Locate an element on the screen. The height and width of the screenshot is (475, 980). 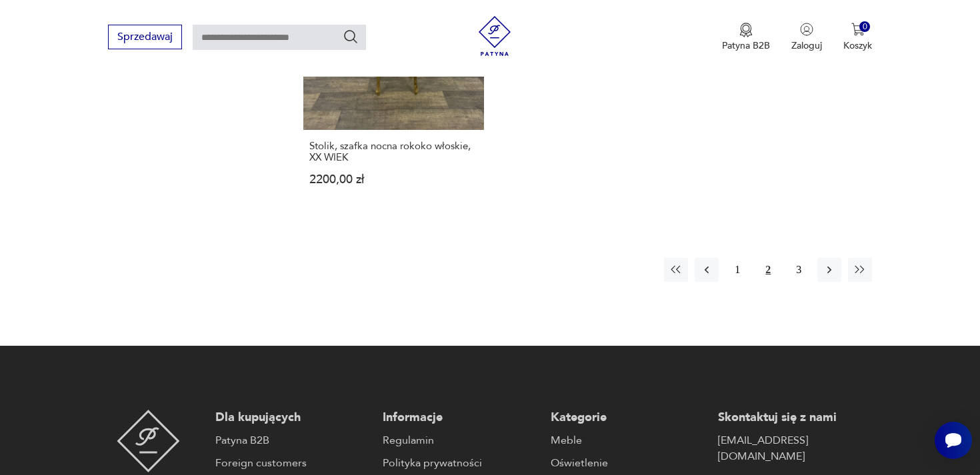
a: Patyna B2B is located at coordinates (292, 441).